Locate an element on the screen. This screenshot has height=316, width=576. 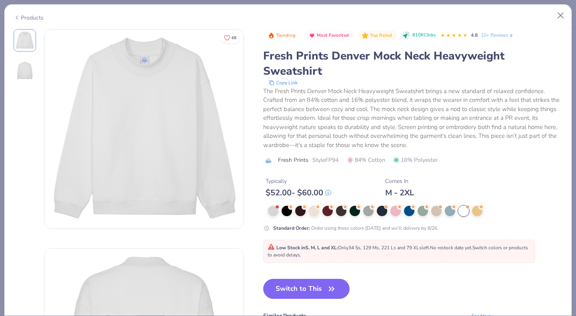
button: Switch to This is located at coordinates (306, 289).